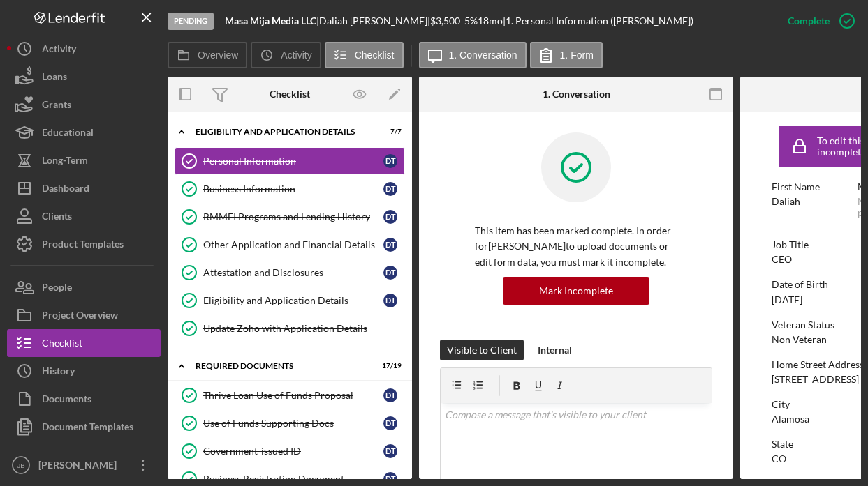  I want to click on button: History, so click(84, 371).